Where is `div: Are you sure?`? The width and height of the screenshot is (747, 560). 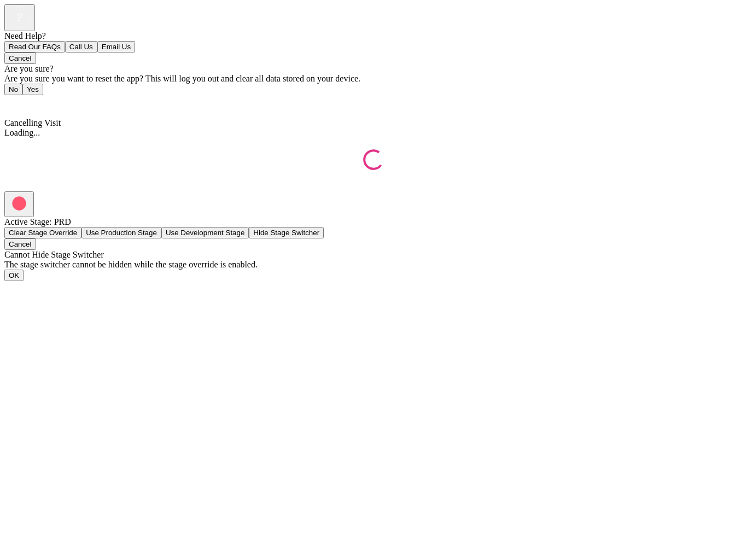 div: Are you sure? is located at coordinates (373, 69).